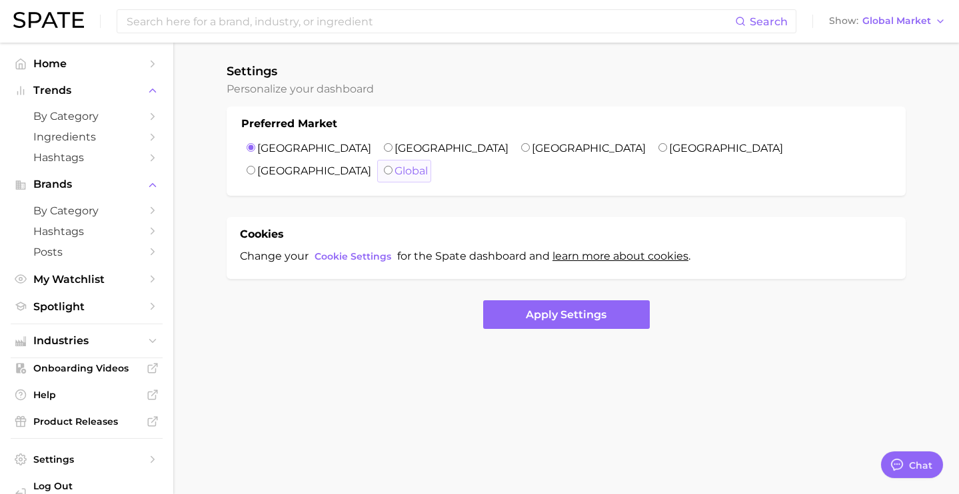 The width and height of the screenshot is (959, 494). I want to click on span: Industries, so click(87, 341).